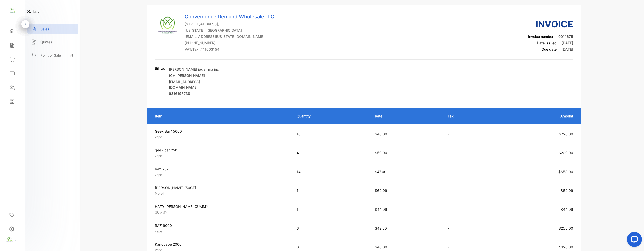 The height and width of the screenshot is (251, 644). What do you see at coordinates (381, 171) in the screenshot?
I see `span: $47.00` at bounding box center [381, 171].